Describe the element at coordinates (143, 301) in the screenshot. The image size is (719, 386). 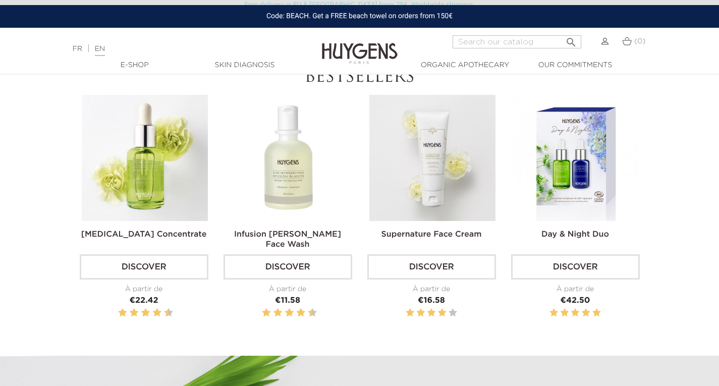
I see `span: €22.42` at that location.